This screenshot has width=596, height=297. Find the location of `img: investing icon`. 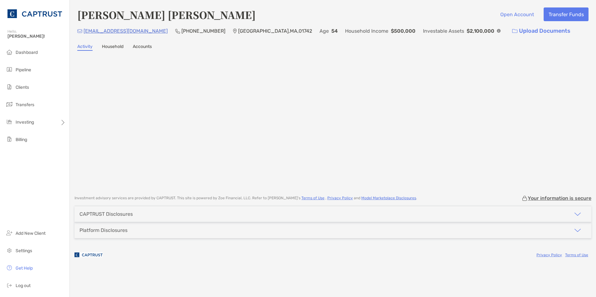

img: investing icon is located at coordinates (9, 122).